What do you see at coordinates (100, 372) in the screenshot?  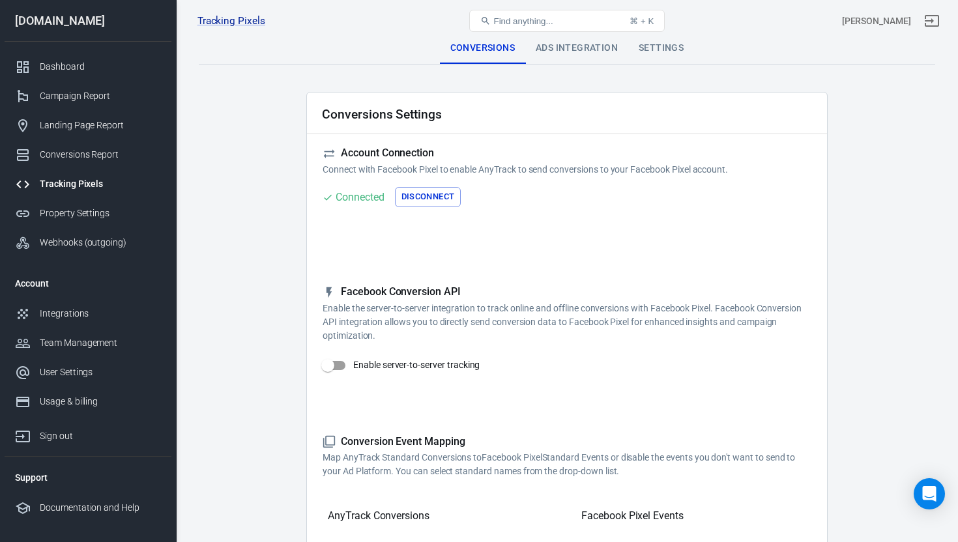 I see `div: User Settings` at bounding box center [100, 372].